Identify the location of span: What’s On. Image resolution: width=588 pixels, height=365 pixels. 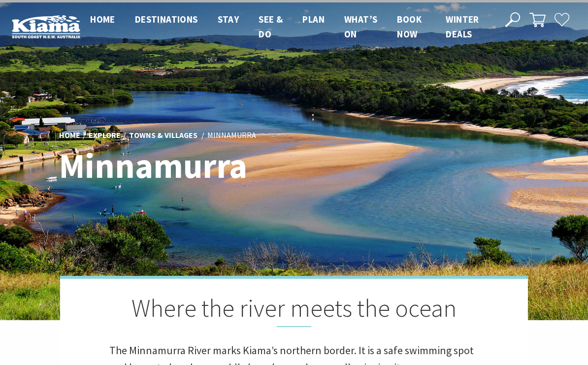
(361, 27).